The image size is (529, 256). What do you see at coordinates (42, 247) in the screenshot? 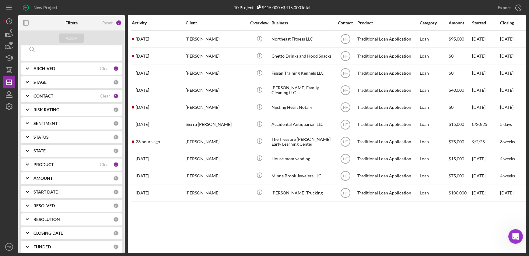
I see `b: FUNDED` at bounding box center [42, 247].